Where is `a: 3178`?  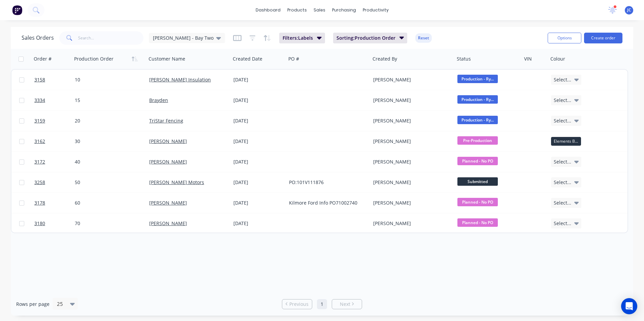
a: 3178 is located at coordinates (54, 203).